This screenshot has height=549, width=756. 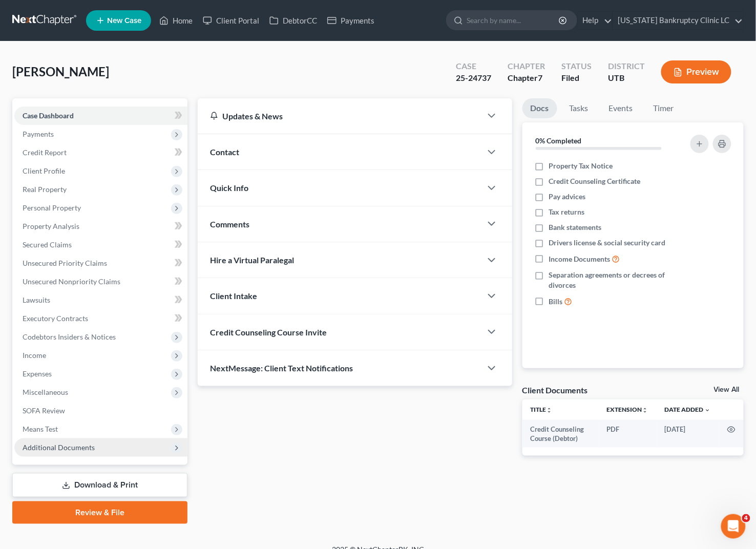 What do you see at coordinates (44, 411) in the screenshot?
I see `span: SOFA Review` at bounding box center [44, 411].